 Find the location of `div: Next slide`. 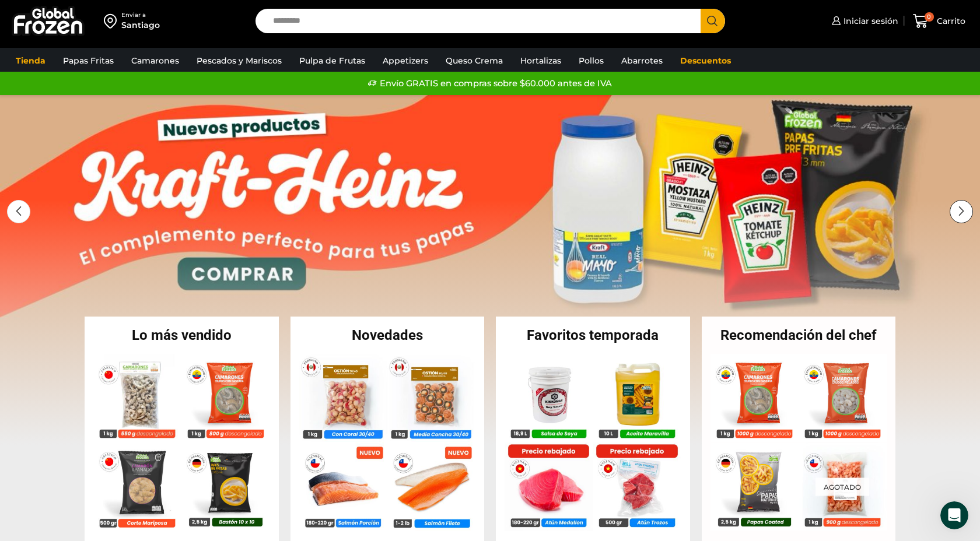

div: Next slide is located at coordinates (961, 211).